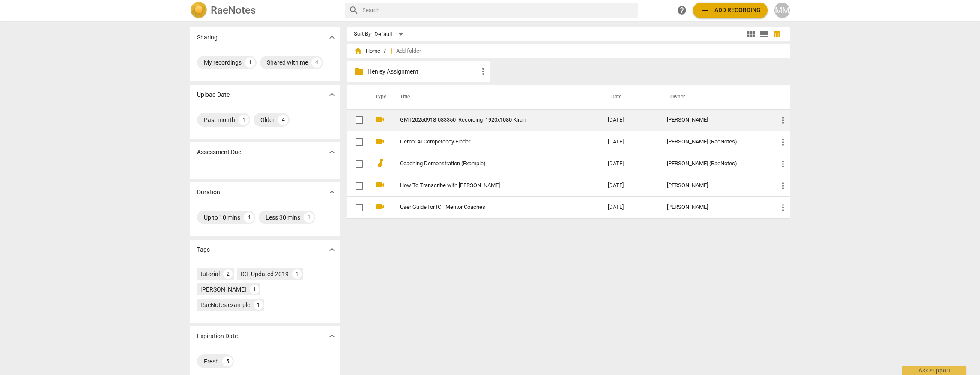 This screenshot has height=375, width=980. What do you see at coordinates (423, 71) in the screenshot?
I see `p: Henley Assignment` at bounding box center [423, 71].